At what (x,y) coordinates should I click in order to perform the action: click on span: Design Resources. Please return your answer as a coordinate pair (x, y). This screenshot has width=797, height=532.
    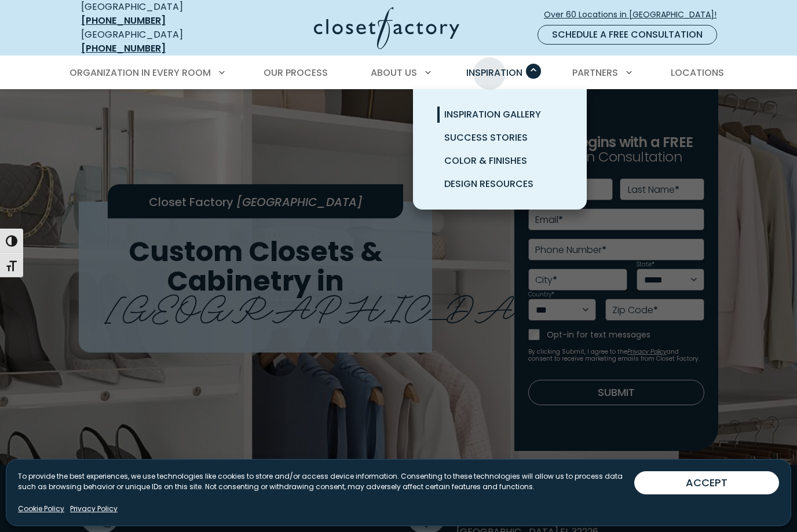
    Looking at the image, I should click on (489, 184).